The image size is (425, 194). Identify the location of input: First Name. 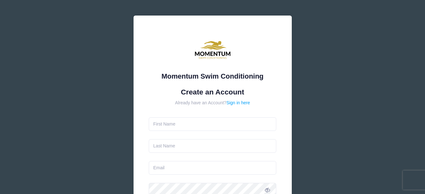
(212, 124).